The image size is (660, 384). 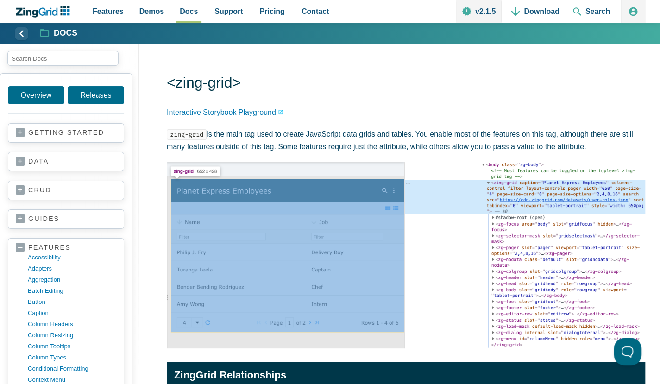 I want to click on a: button, so click(x=72, y=302).